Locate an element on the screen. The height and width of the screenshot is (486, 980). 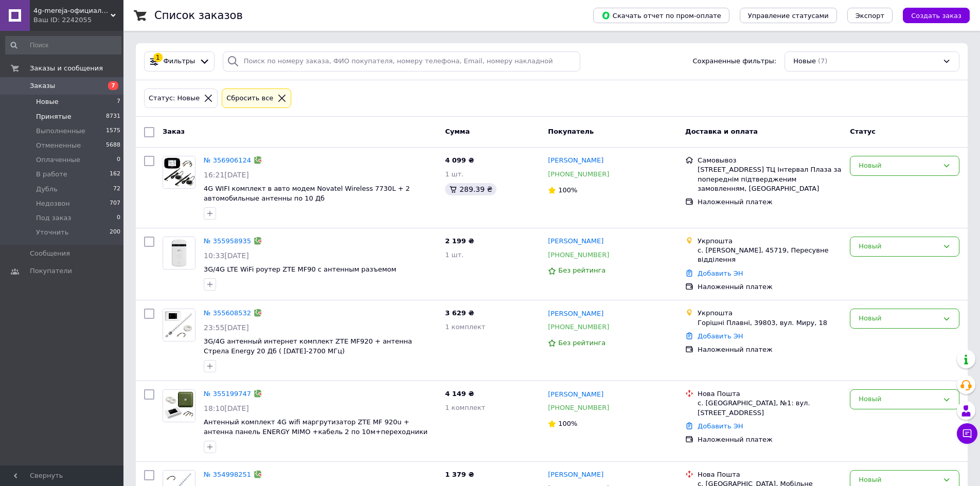
span: 72 is located at coordinates (117, 189).